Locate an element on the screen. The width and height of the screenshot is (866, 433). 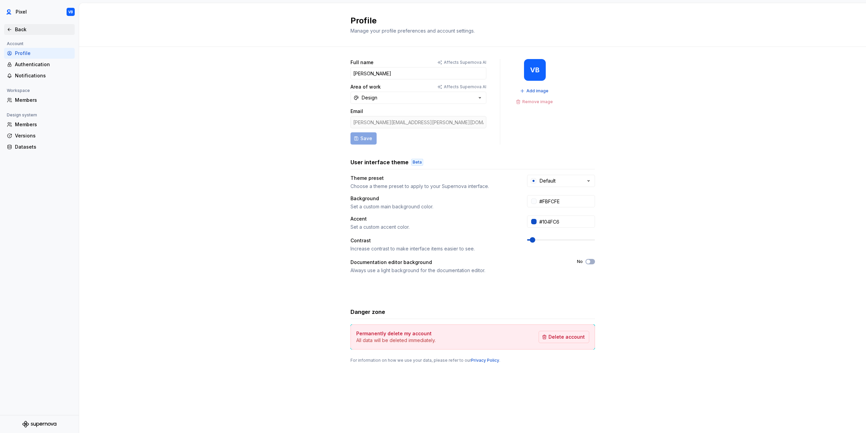
div: Design system is located at coordinates (22, 115).